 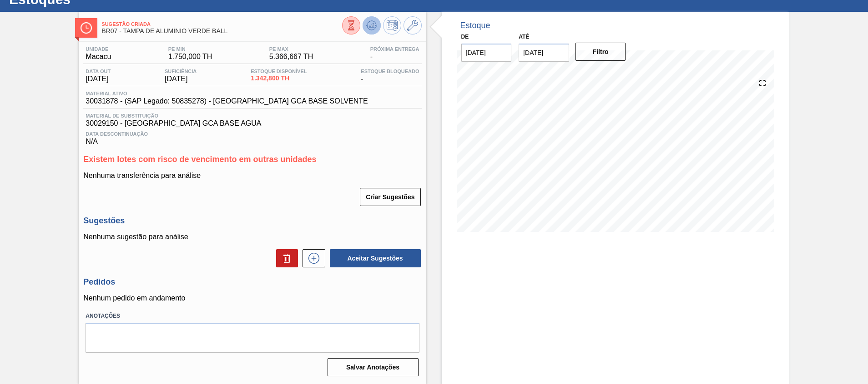 I want to click on label: De, so click(x=465, y=37).